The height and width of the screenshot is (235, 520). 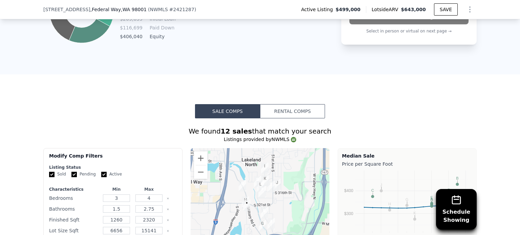 What do you see at coordinates (74, 198) in the screenshot?
I see `div: Bedrooms` at bounding box center [74, 198].